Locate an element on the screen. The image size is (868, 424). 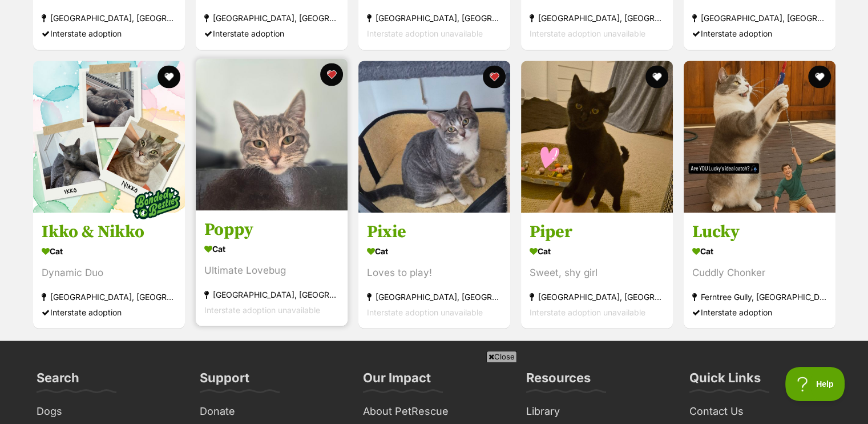
span: Close is located at coordinates (502, 356).